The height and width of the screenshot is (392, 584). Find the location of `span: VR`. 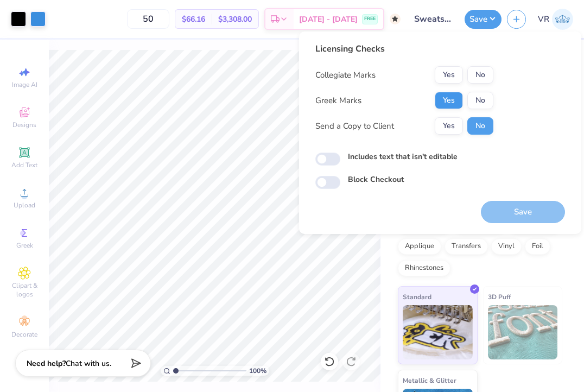

span: VR is located at coordinates (544, 19).